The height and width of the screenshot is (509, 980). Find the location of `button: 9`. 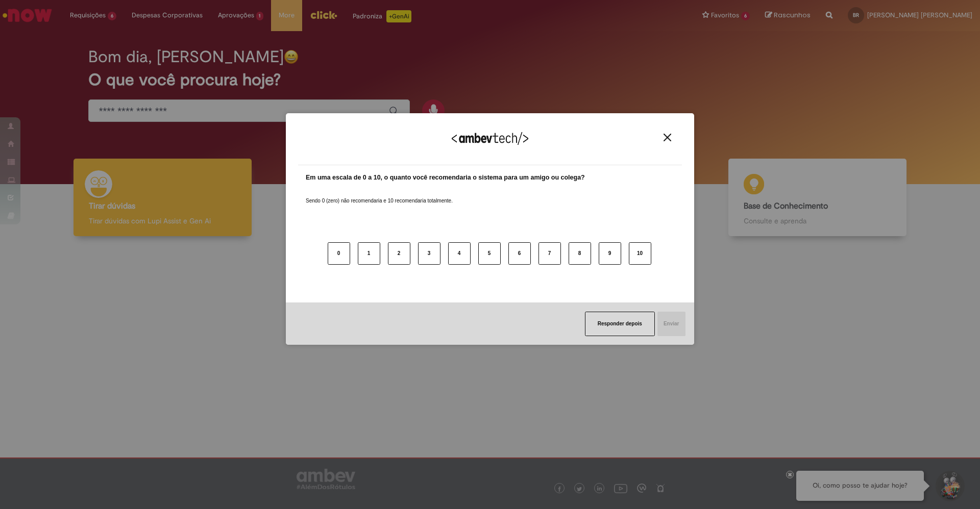

button: 9 is located at coordinates (610, 253).